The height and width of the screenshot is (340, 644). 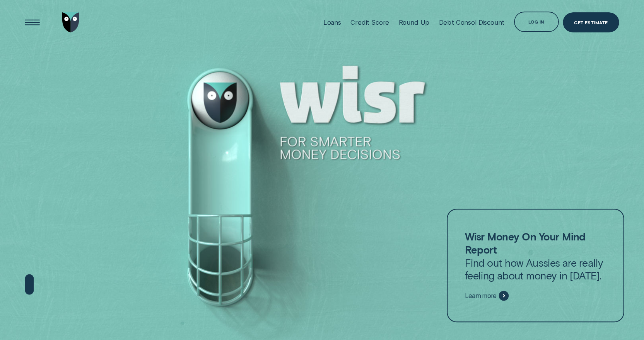 I want to click on div: Debt Consol Discount, so click(x=472, y=22).